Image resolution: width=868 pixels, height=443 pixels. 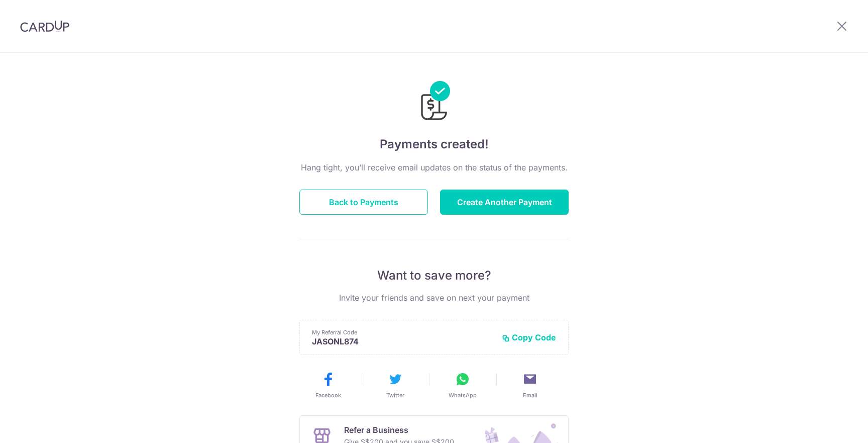 What do you see at coordinates (434, 102) in the screenshot?
I see `img: Payments` at bounding box center [434, 102].